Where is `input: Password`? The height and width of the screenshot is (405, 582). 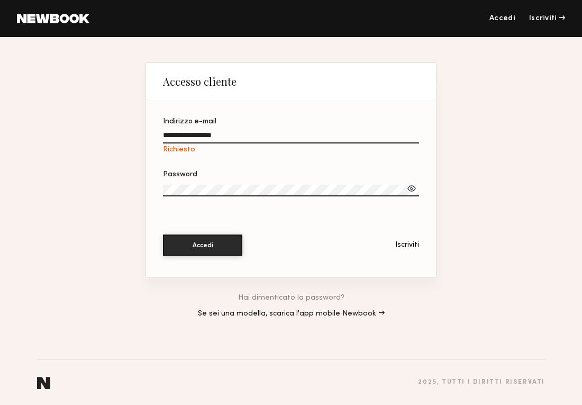 input: Password is located at coordinates (291, 191).